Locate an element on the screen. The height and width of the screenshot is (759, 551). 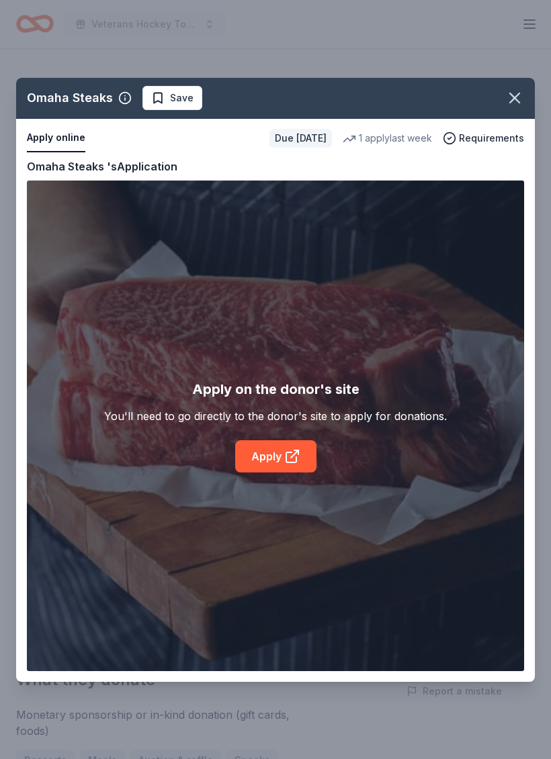
button: Save is located at coordinates (172, 98).